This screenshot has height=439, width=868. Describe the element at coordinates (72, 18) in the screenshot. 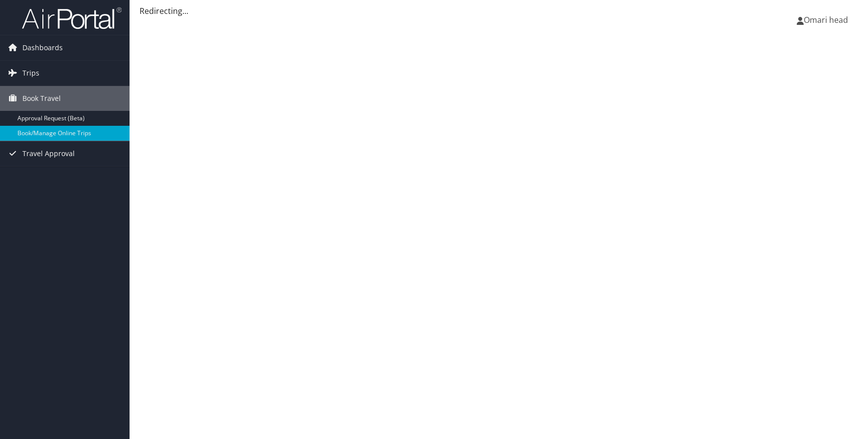

I see `img: airportal-logo.png` at that location.